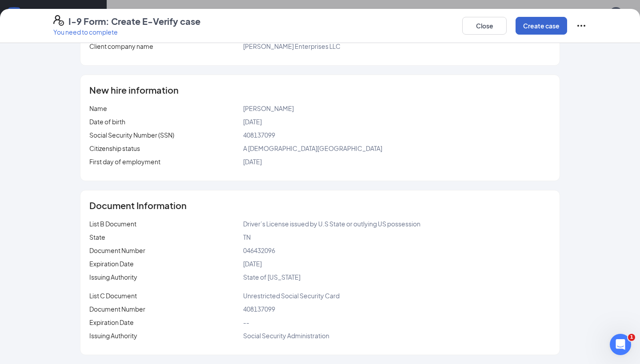 Image resolution: width=640 pixels, height=364 pixels. I want to click on span: Social Security Number (SSN), so click(131, 135).